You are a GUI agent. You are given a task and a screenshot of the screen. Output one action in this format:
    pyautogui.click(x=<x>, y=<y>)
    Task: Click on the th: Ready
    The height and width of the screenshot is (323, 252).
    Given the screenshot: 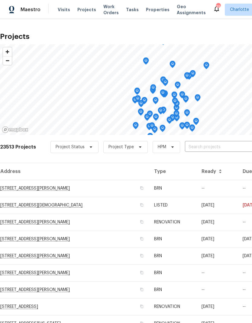 What is the action you would take?
    pyautogui.click(x=217, y=171)
    